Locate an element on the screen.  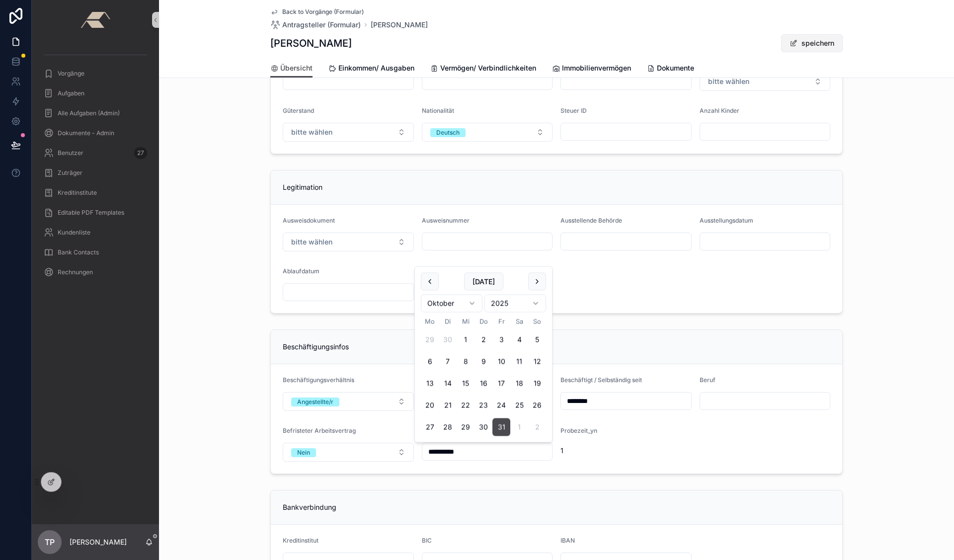
a: Aufgaben is located at coordinates (95, 93).